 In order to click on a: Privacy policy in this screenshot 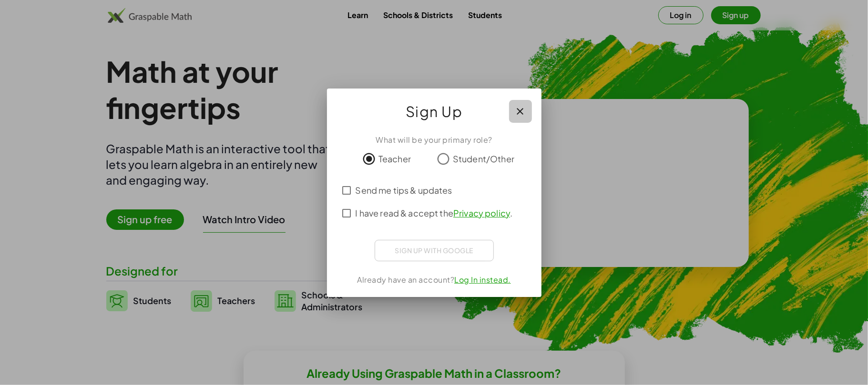, I will do `click(481, 213)`.